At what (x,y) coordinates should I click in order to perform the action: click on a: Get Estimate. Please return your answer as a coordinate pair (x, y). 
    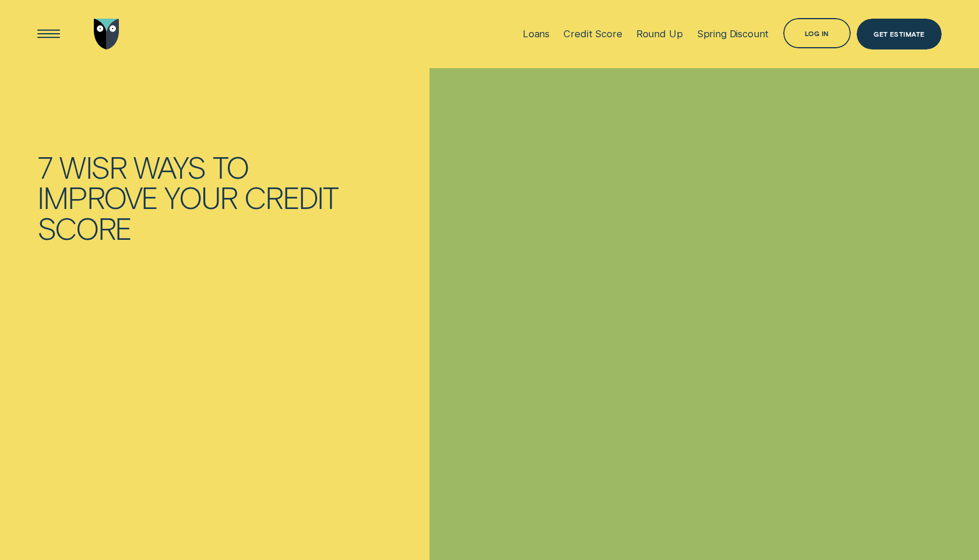
    Looking at the image, I should click on (899, 33).